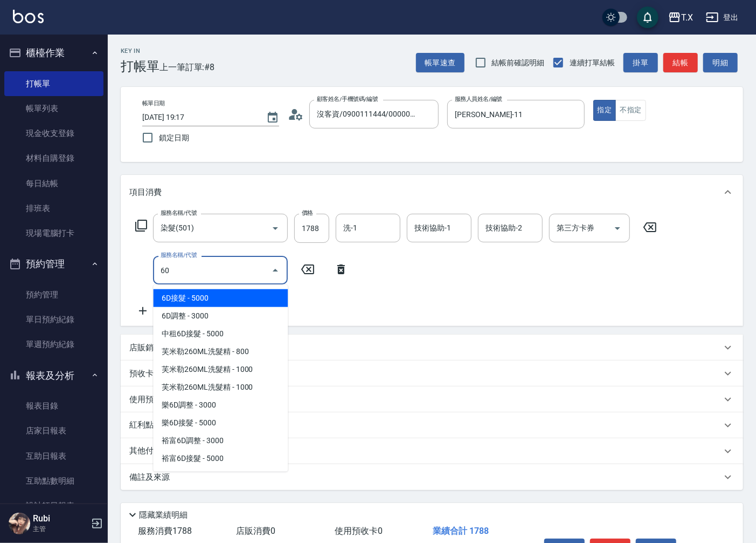 The width and height of the screenshot is (756, 543). Describe the element at coordinates (19, 523) in the screenshot. I see `img: Person` at that location.